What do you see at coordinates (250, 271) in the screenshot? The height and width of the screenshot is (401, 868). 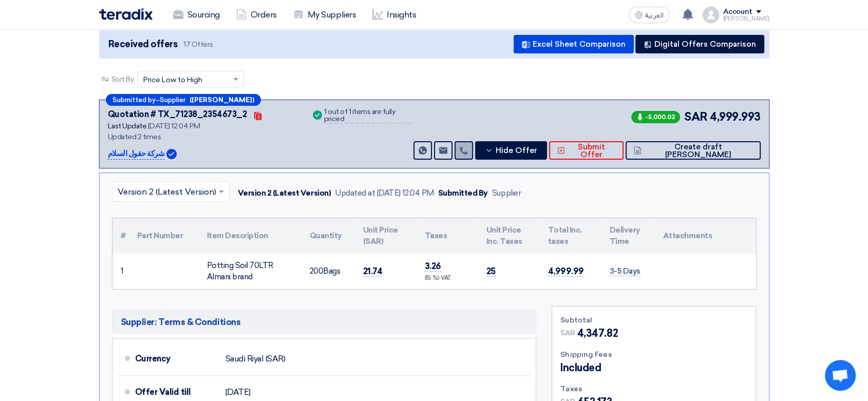 I see `div: Potting Soil 70LTR Almani brand` at bounding box center [250, 271].